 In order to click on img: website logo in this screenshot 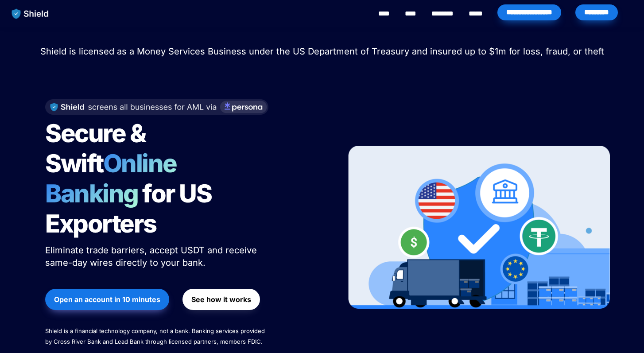, I will do `click(30, 14)`.